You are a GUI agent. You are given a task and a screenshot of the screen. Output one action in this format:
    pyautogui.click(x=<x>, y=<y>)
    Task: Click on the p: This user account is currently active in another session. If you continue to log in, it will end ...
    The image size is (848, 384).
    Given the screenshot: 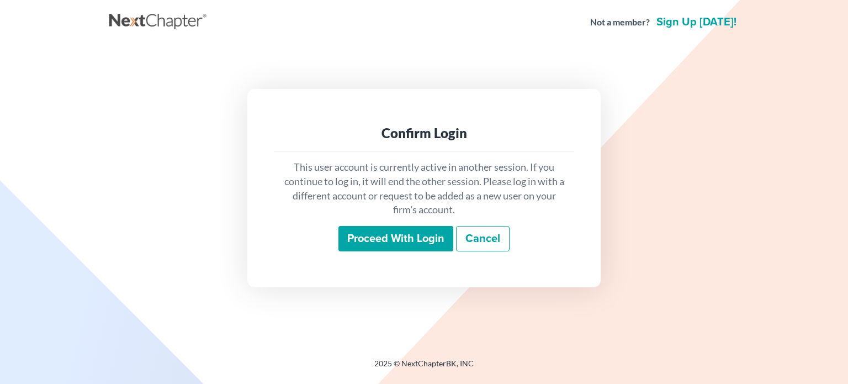 What is the action you would take?
    pyautogui.click(x=424, y=188)
    